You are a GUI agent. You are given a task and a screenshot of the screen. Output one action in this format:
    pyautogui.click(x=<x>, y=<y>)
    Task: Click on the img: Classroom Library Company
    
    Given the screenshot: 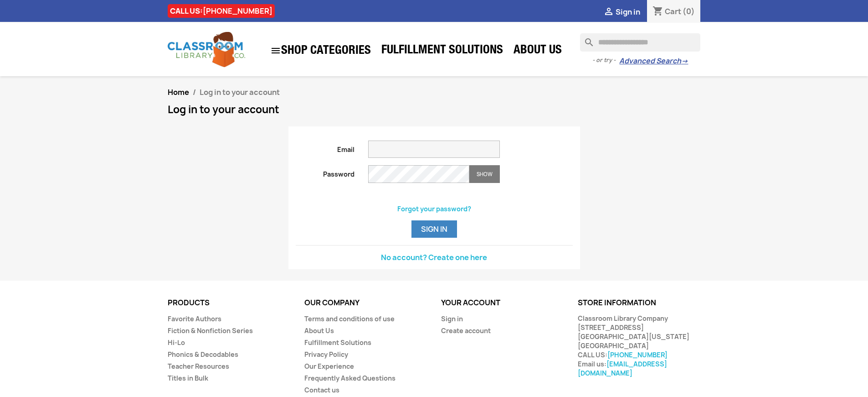 What is the action you would take?
    pyautogui.click(x=206, y=49)
    